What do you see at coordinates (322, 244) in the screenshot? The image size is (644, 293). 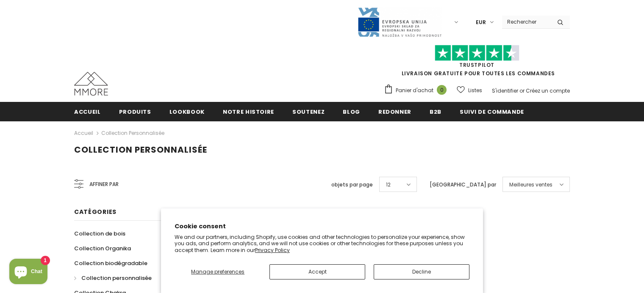 I see `p: We and our partners, including Shopify, use cookies and other technologies to personalize your ex...` at bounding box center [322, 244].